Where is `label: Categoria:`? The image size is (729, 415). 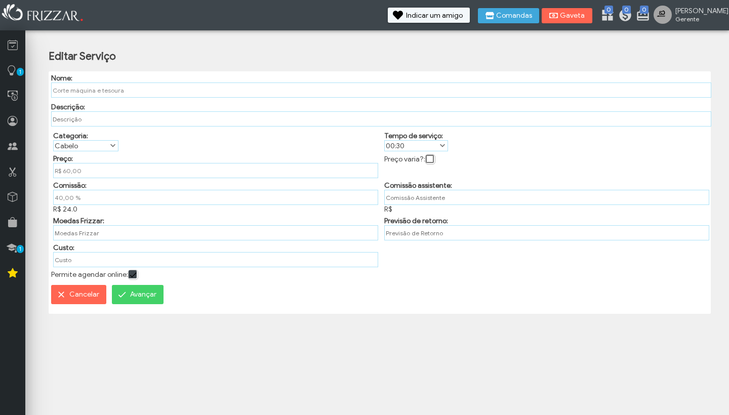
label: Categoria: is located at coordinates (70, 136).